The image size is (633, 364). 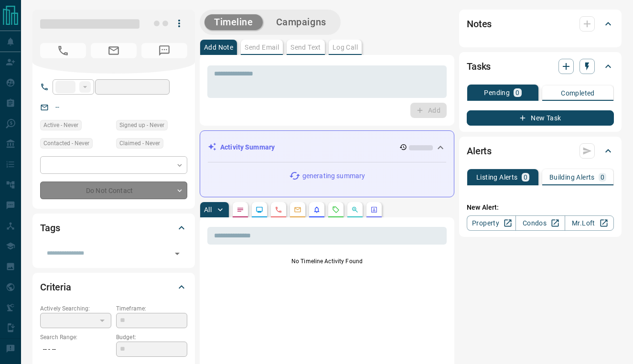 What do you see at coordinates (114, 228) in the screenshot?
I see `div: Tags` at bounding box center [114, 228].